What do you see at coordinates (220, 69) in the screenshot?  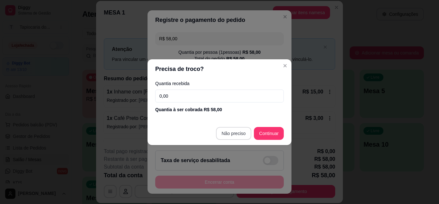 I see `header: Precisa de troco?` at bounding box center [220, 69].